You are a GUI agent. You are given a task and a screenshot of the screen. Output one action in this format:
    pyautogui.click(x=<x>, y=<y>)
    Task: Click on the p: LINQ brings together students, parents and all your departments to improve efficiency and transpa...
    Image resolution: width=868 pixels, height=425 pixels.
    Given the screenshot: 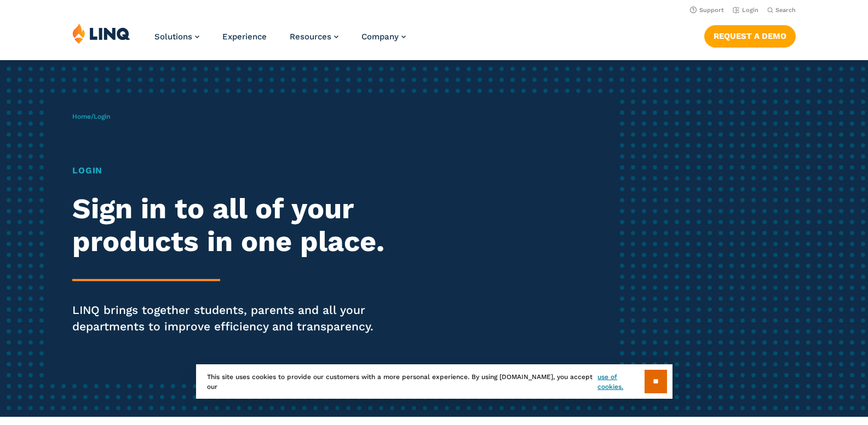 What is the action you would take?
    pyautogui.click(x=239, y=318)
    